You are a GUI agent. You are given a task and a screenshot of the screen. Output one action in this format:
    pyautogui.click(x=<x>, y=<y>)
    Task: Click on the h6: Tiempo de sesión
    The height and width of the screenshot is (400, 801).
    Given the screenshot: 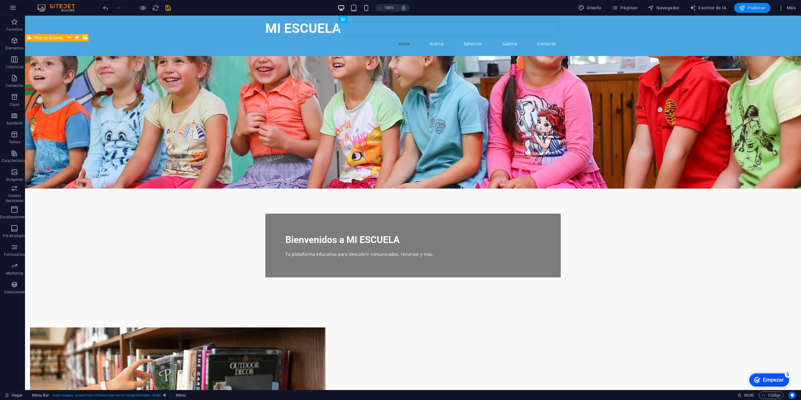 What is the action you would take?
    pyautogui.click(x=746, y=396)
    